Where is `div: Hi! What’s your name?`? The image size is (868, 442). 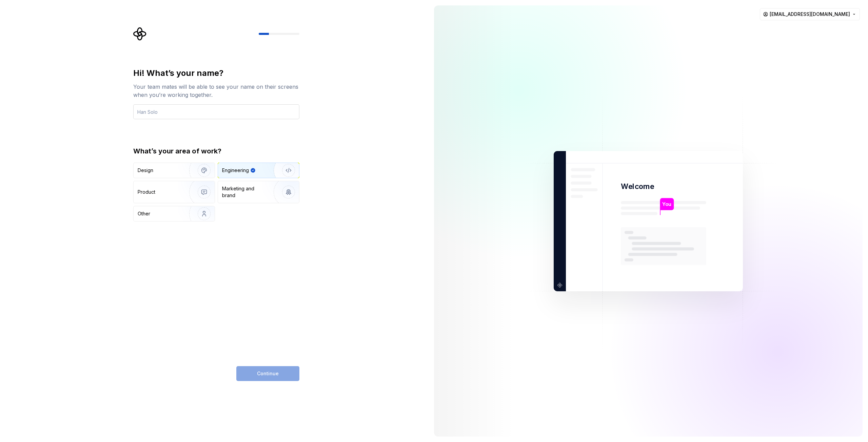
div: Hi! What’s your name? is located at coordinates (216, 73).